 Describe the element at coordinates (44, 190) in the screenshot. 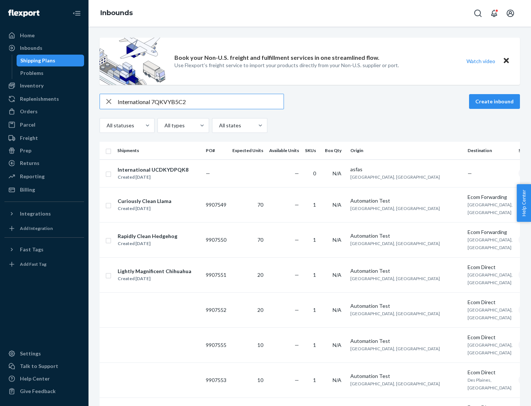

I see `a: Billing` at that location.